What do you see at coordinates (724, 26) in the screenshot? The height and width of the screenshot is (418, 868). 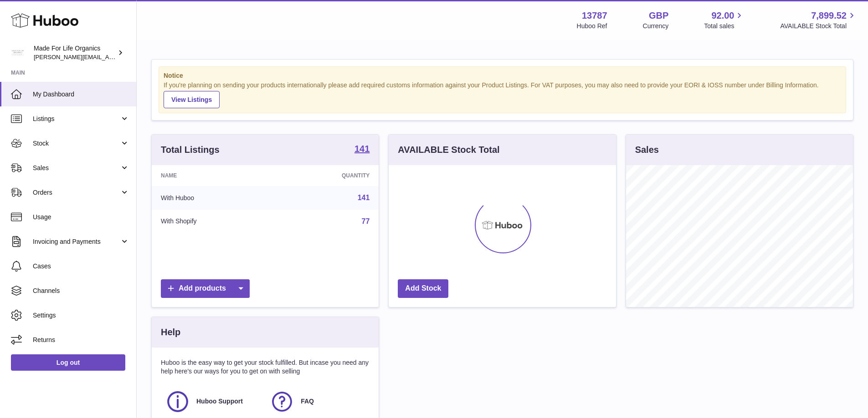 I see `span: Total sales` at bounding box center [724, 26].